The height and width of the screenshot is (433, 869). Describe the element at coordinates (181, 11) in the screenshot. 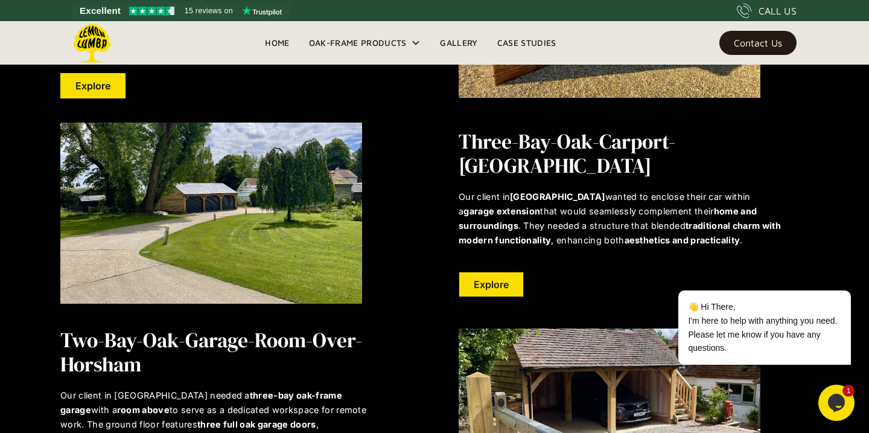

I see `a: See Lemon Lumba reviews on Trustpilot` at that location.